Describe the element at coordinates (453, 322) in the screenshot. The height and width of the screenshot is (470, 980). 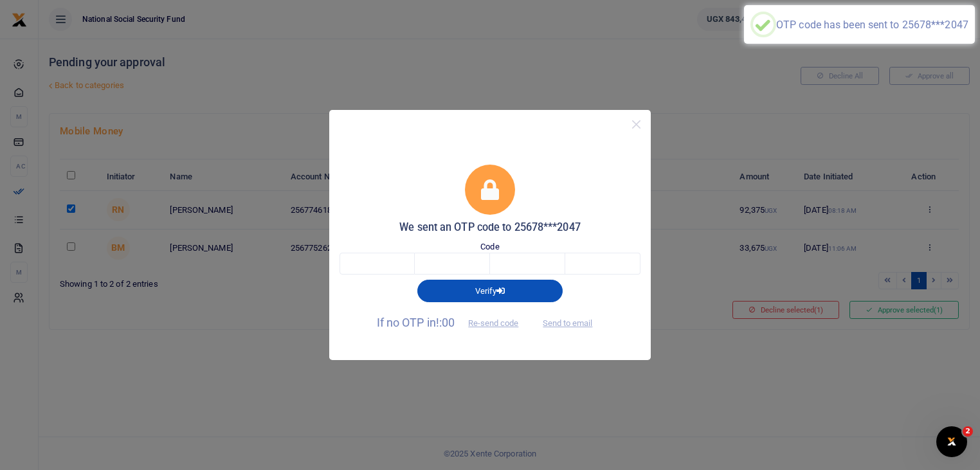
I see `span: If no OTP in` at that location.